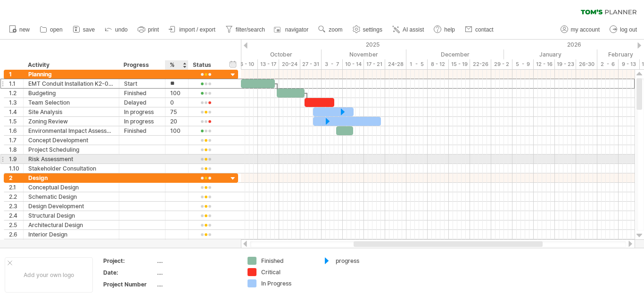 This screenshot has height=302, width=644. I want to click on div: MEP Design, so click(71, 244).